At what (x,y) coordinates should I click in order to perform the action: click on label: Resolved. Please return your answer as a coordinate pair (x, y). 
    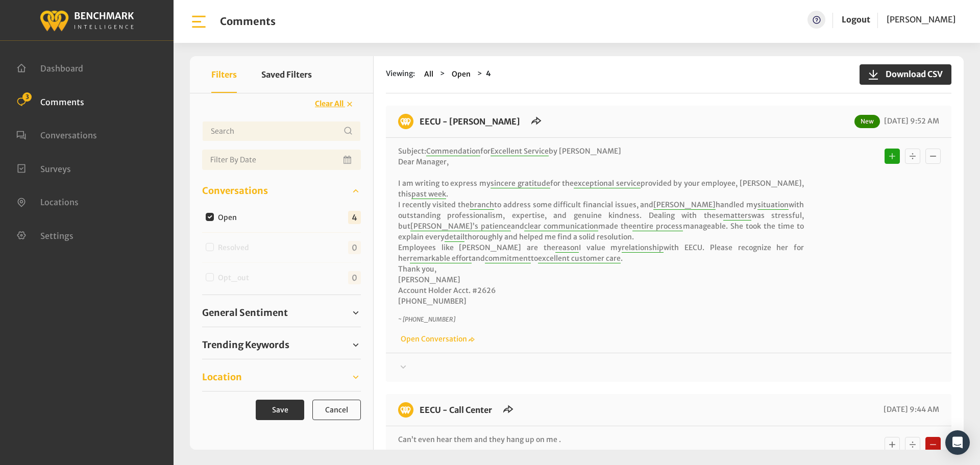
    Looking at the image, I should click on (236, 248).